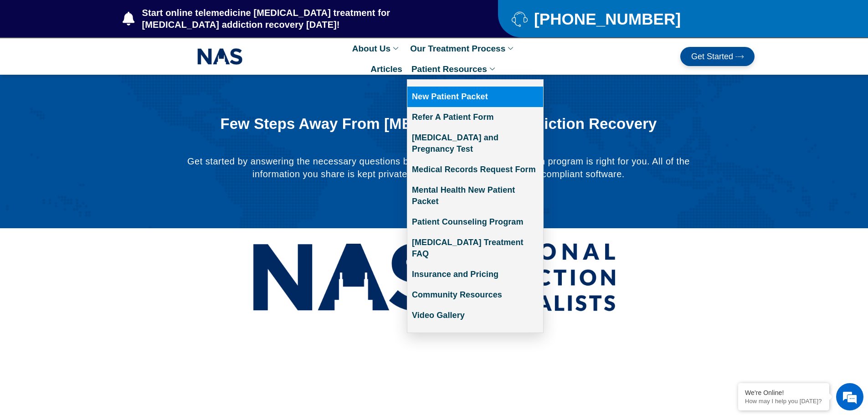 This screenshot has width=868, height=415. Describe the element at coordinates (439, 167) in the screenshot. I see `p: Get started by answering the necessary questions below to help us determine which program is righ...` at that location.